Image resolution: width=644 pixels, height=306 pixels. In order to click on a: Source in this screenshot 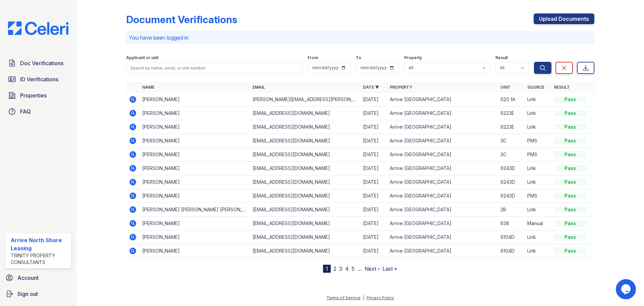, I will do `click(536, 87)`.